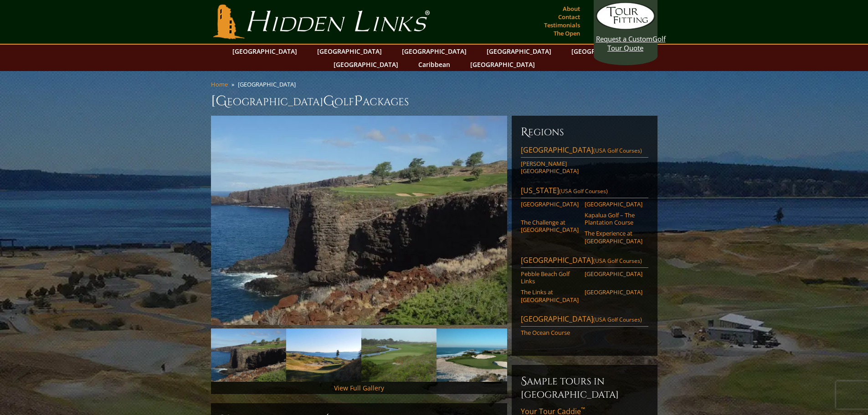 This screenshot has height=415, width=868. I want to click on a: Caribbean, so click(435, 64).